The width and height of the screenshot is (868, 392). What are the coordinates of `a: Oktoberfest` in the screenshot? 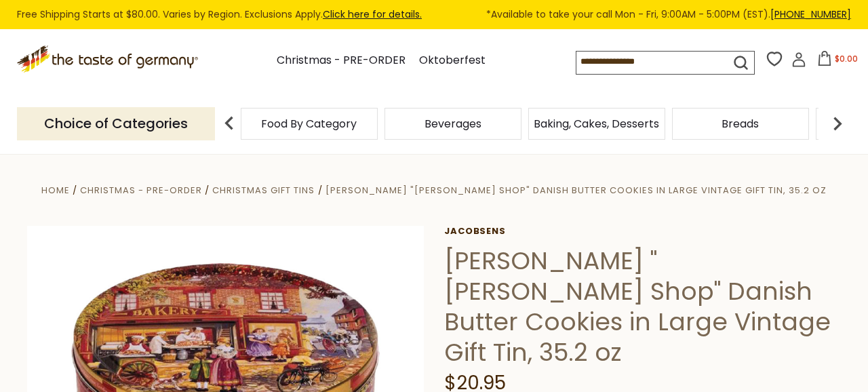 It's located at (452, 60).